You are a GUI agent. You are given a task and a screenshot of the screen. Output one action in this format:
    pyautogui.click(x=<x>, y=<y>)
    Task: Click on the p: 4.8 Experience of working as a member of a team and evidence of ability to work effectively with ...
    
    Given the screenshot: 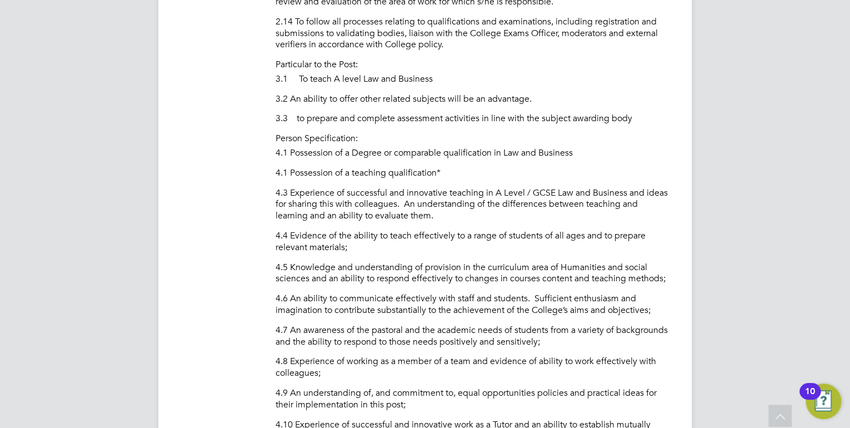 What is the action you would take?
    pyautogui.click(x=472, y=367)
    